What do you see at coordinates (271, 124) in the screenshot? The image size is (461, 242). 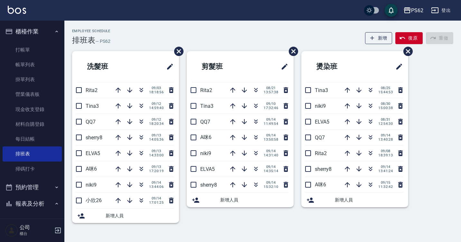 I see `span: 11:49:54` at bounding box center [271, 124].